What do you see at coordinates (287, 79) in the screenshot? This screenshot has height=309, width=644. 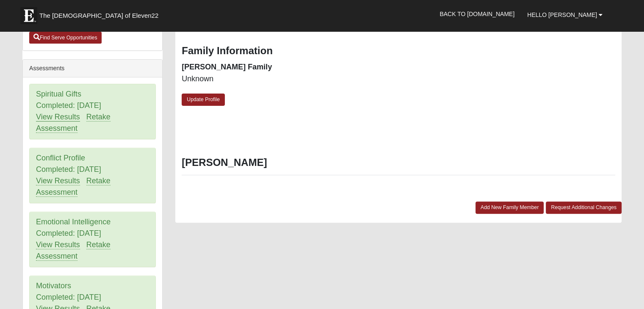 I see `dd: Unknown` at bounding box center [287, 79].